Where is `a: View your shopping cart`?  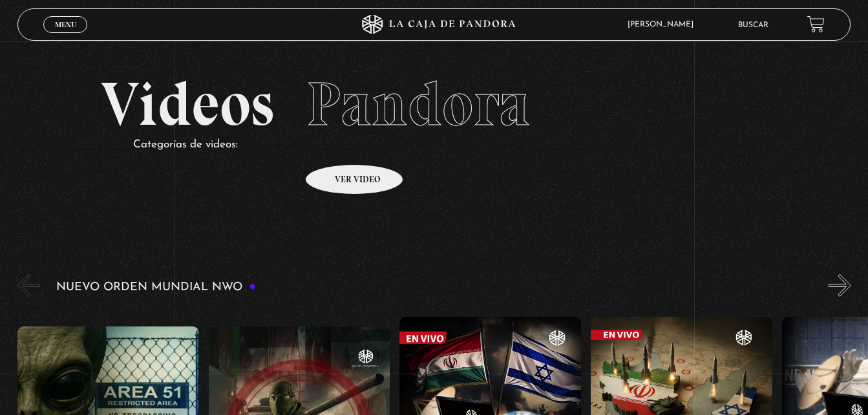
a: View your shopping cart is located at coordinates (815, 24).